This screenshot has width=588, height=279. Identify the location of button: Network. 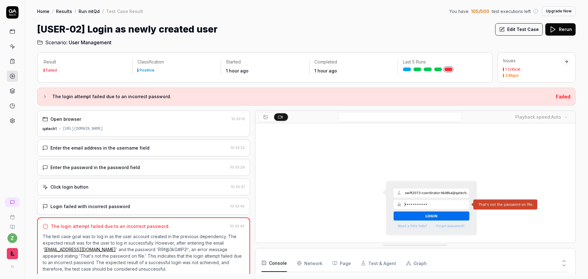
(309, 263).